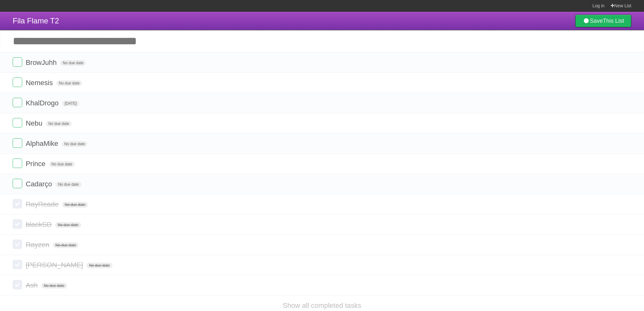 This screenshot has height=311, width=644. I want to click on span: Ash, so click(32, 285).